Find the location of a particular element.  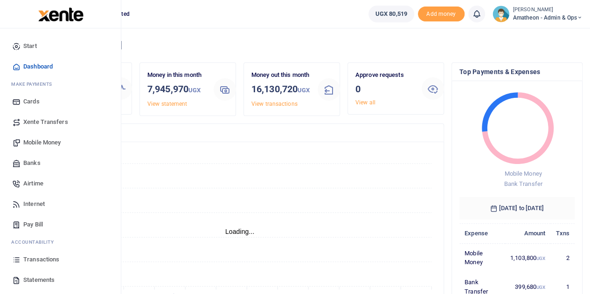

a: Banks is located at coordinates (60, 163).